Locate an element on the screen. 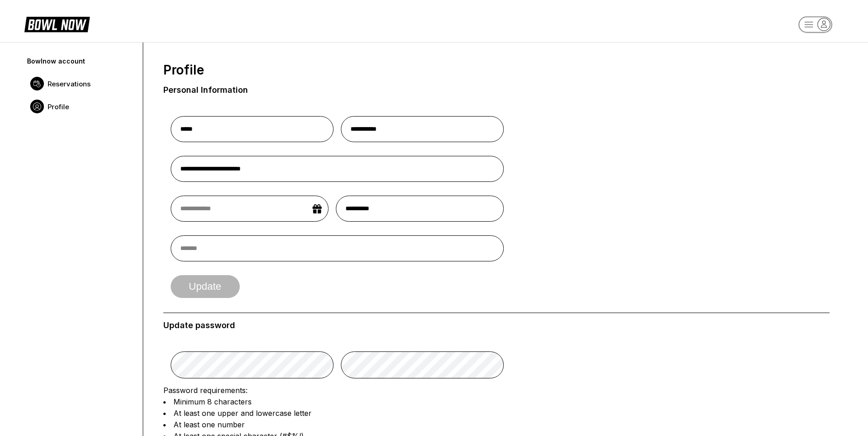  a: Profile is located at coordinates (81, 107).